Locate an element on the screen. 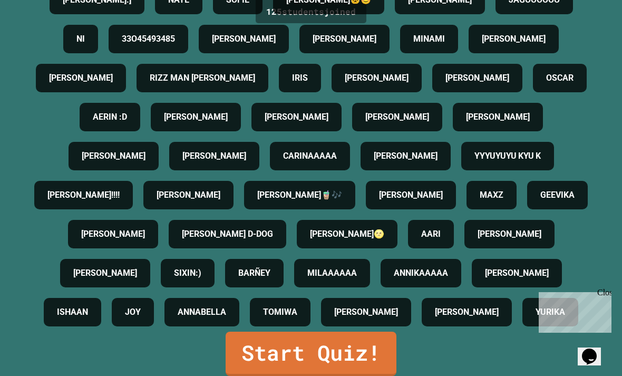 This screenshot has height=376, width=622. h4: MAXZ is located at coordinates (491, 195).